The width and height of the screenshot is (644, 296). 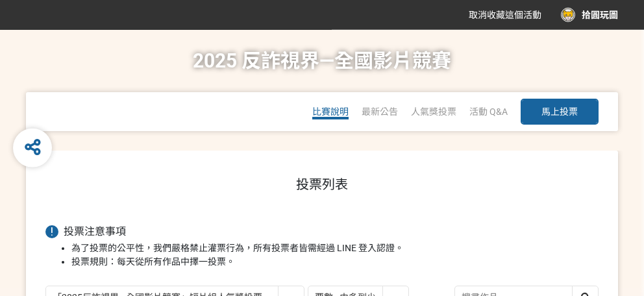 I want to click on span: 取消收藏這個活動, so click(x=505, y=15).